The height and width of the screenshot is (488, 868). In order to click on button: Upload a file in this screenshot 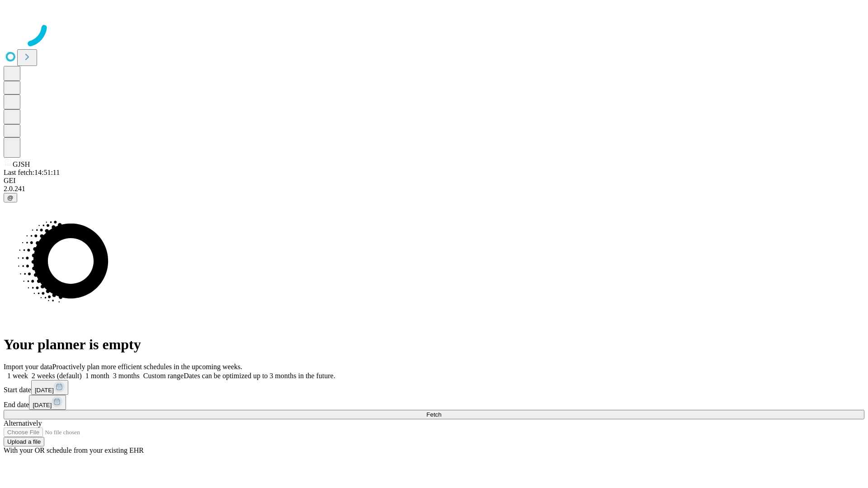, I will do `click(24, 442)`.